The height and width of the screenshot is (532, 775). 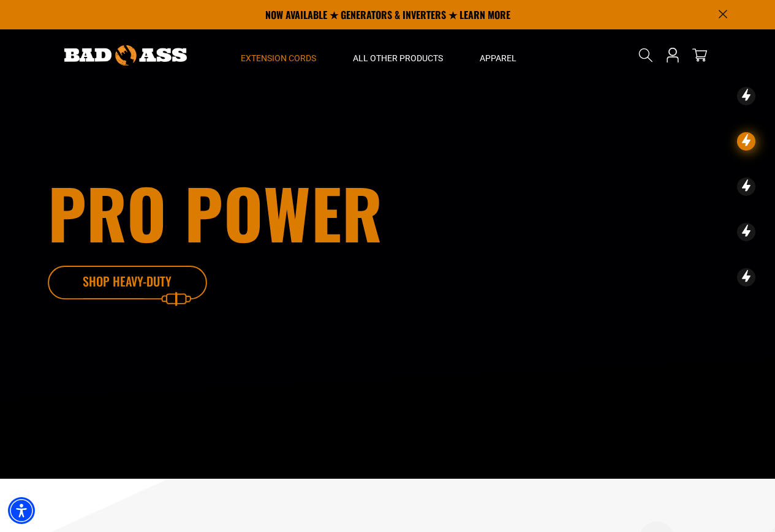 I want to click on summary: Extension Cords, so click(x=278, y=55).